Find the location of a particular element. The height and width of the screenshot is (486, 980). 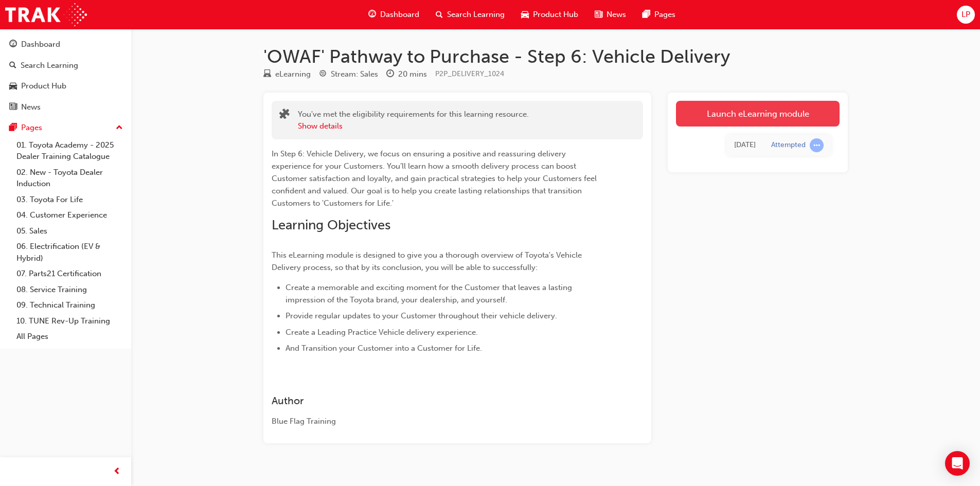

span: learningRecordVerb_ATTEMPT-icon is located at coordinates (817, 145).